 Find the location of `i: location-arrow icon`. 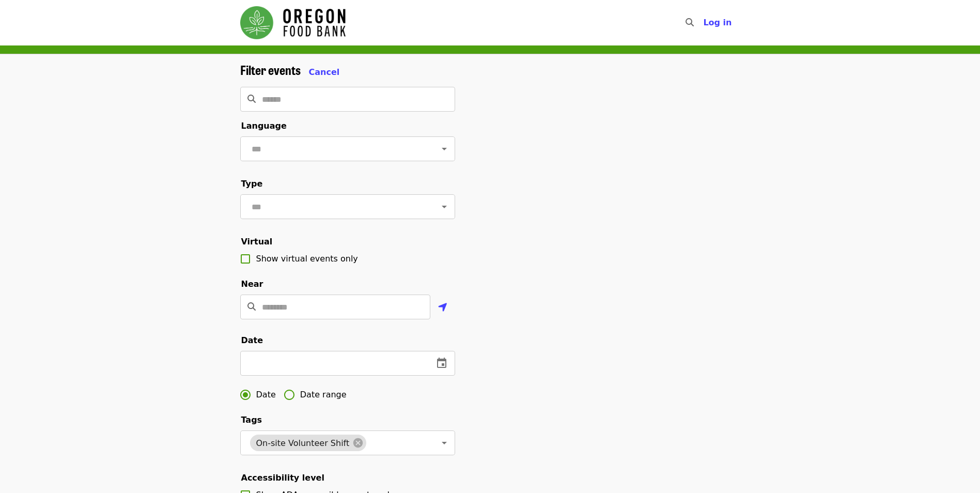

i: location-arrow icon is located at coordinates (443, 307).